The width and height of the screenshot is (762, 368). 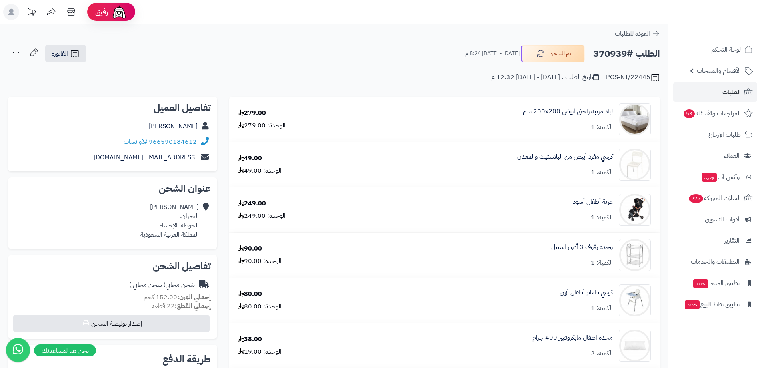 What do you see at coordinates (553, 54) in the screenshot?
I see `button: تم الشحن` at bounding box center [553, 54].